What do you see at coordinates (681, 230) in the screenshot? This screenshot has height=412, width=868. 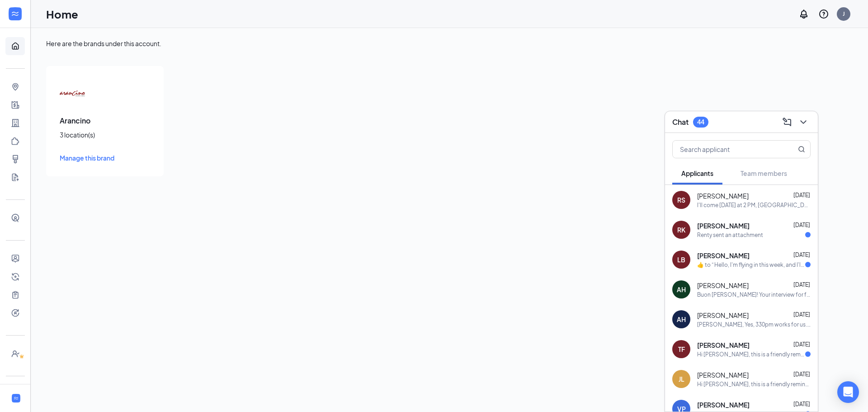 I see `div: RK` at bounding box center [681, 230].